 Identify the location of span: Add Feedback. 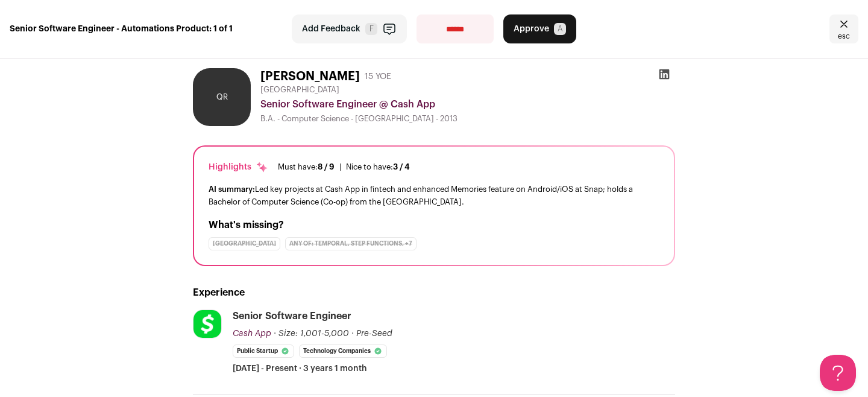
(331, 29).